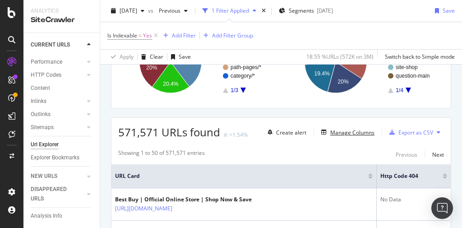 This screenshot has height=228, width=462. Describe the element at coordinates (41, 114) in the screenshot. I see `div: Outlinks` at that location.